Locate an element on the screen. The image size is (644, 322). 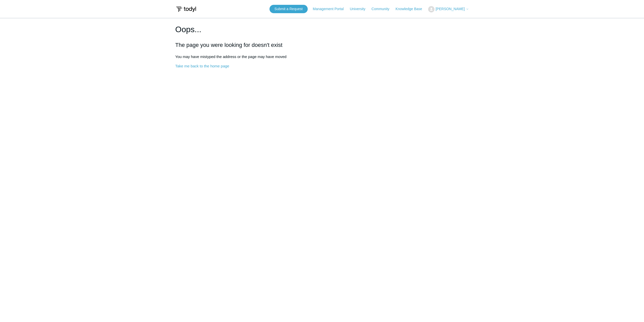
a: University is located at coordinates (360, 9).